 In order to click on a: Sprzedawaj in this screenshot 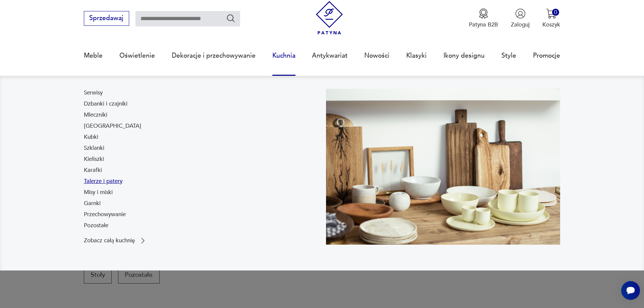, I will do `click(106, 19)`.